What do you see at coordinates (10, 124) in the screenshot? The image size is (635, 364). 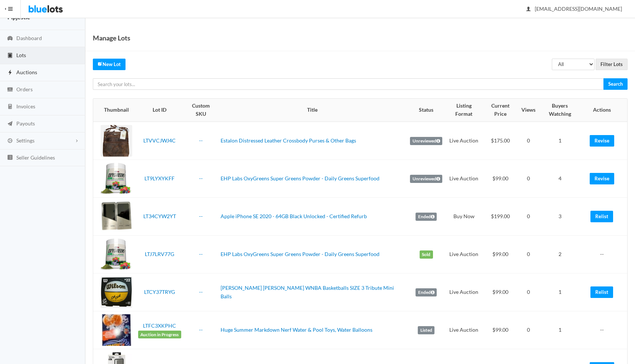 I see `ion-icon: paper plane` at bounding box center [10, 124].